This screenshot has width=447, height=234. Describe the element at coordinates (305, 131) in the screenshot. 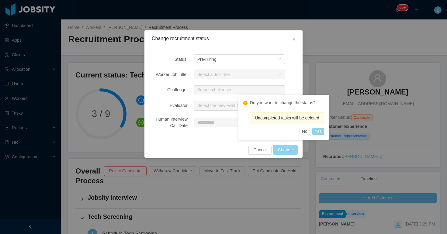

I see `button: No` at that location.